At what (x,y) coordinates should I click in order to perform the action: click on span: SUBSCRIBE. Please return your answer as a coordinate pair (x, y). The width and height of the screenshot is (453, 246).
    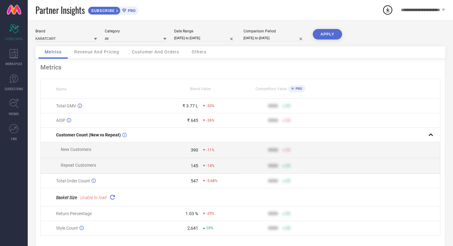
    Looking at the image, I should click on (102, 10).